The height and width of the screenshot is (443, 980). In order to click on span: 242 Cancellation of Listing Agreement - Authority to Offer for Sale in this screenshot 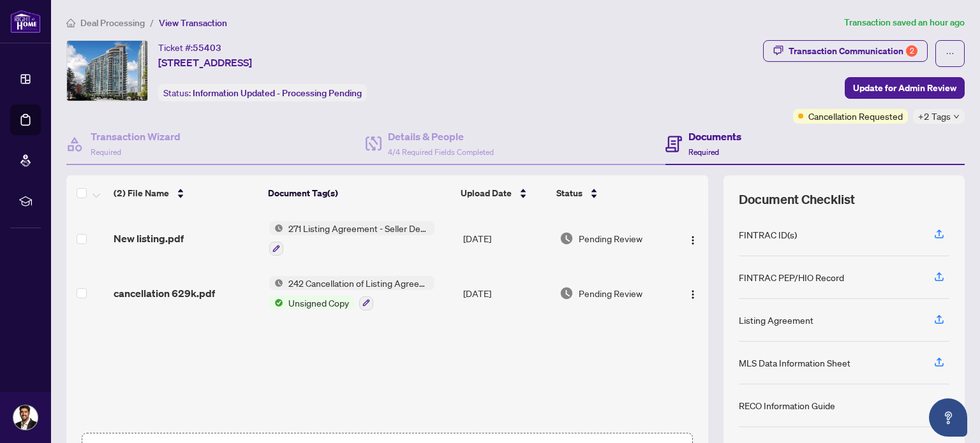, I will do `click(358, 283)`.